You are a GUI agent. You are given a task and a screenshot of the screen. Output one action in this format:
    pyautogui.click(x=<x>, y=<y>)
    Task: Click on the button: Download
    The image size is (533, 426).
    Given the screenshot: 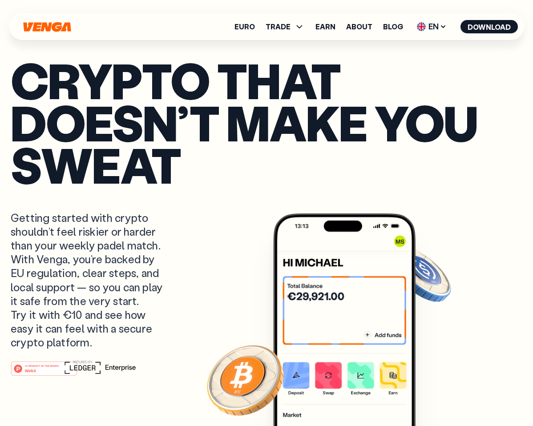 What is the action you would take?
    pyautogui.click(x=489, y=27)
    